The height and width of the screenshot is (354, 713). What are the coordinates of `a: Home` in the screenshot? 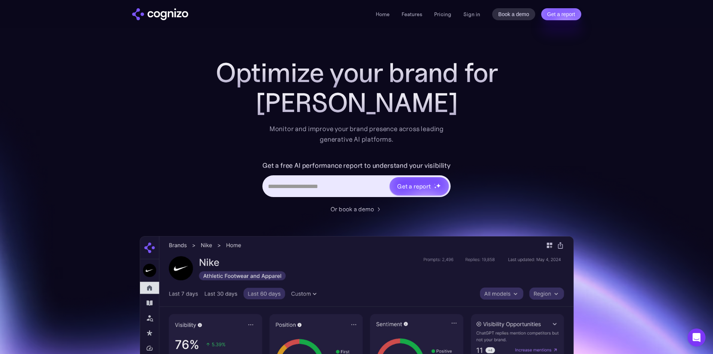 It's located at (383, 14).